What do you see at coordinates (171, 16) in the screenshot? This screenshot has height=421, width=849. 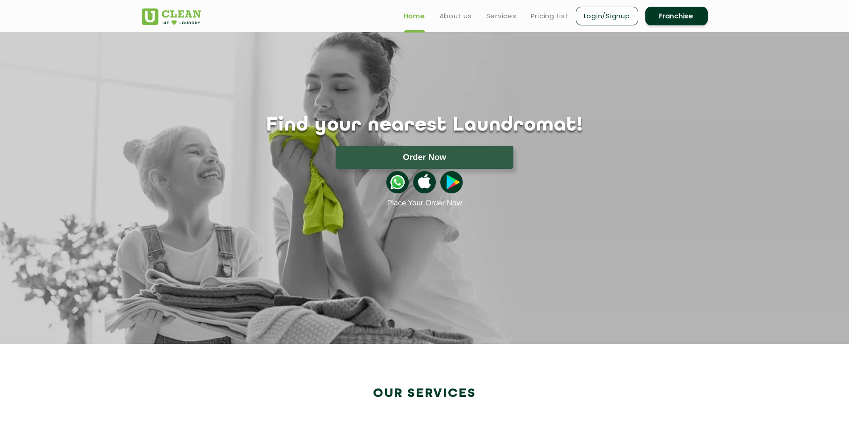 I see `img: UClean Laundry and Dry Cleaning` at bounding box center [171, 16].